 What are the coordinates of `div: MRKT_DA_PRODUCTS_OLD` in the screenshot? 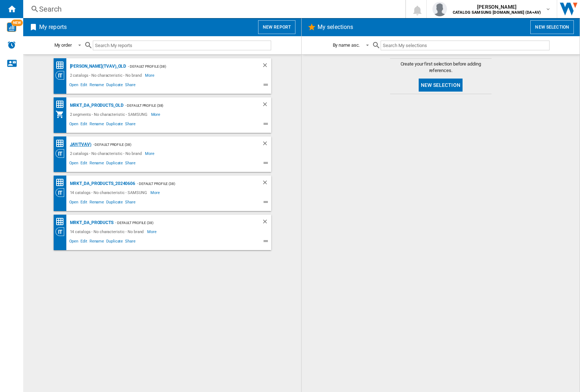 It's located at (96, 105).